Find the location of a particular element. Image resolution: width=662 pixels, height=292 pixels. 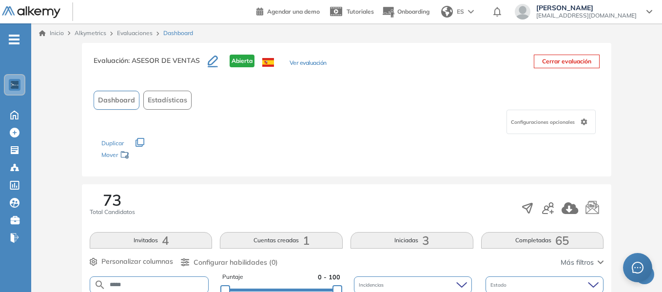

img: arrow is located at coordinates (471, 12).